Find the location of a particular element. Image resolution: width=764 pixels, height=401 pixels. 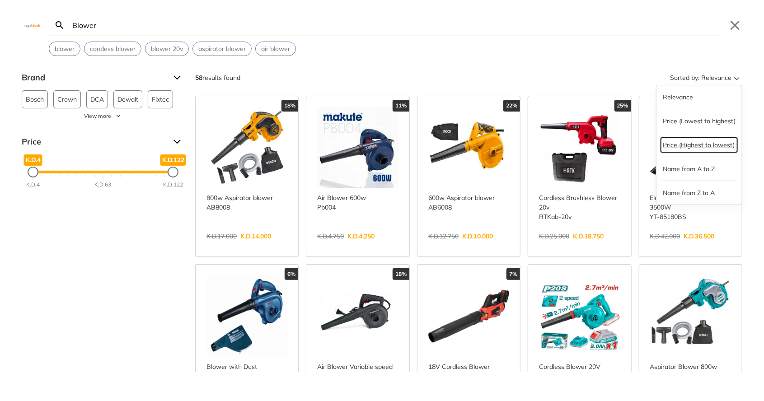

div: Minimum Price is located at coordinates (33, 172).